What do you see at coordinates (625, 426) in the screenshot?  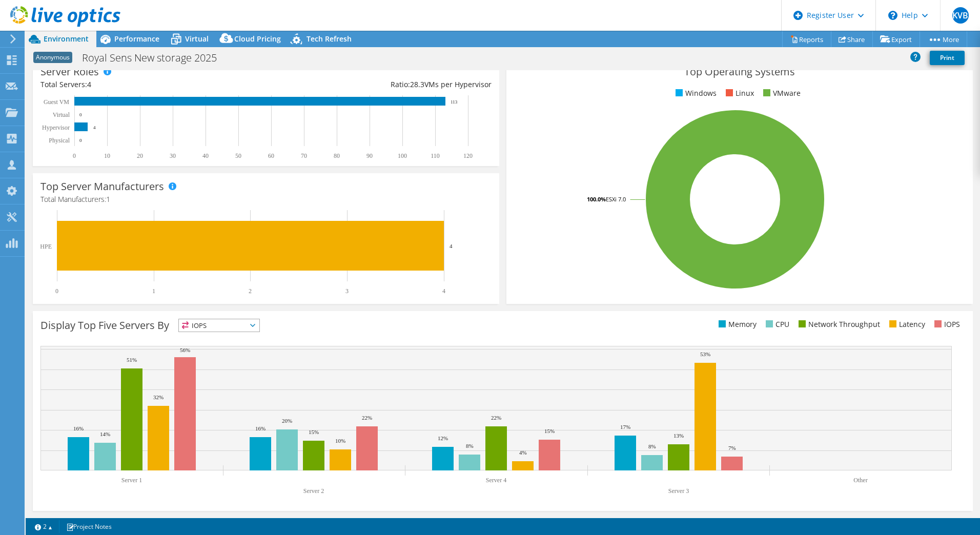 I see `text: 17%` at bounding box center [625, 426].